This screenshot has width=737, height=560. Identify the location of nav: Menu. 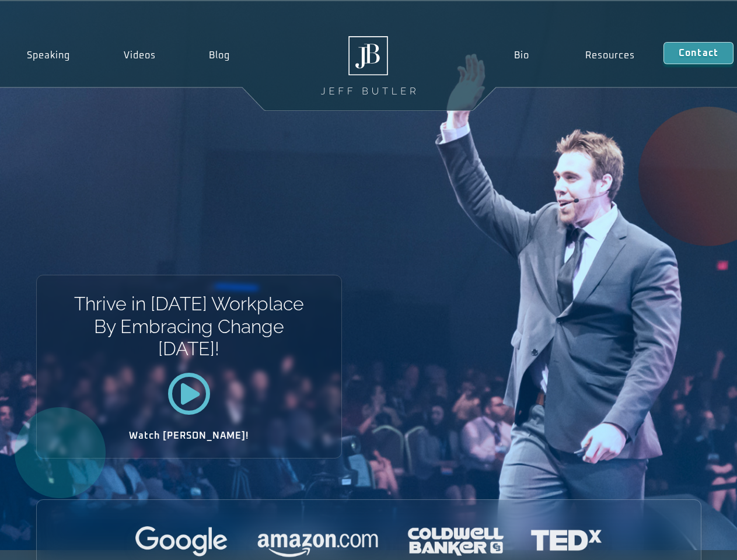
(574, 56).